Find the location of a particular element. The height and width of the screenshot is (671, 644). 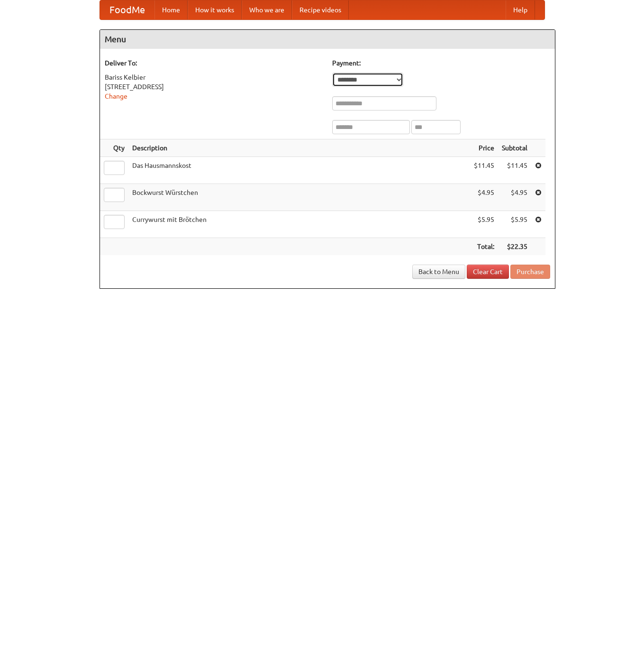

th: Qty is located at coordinates (115, 148).